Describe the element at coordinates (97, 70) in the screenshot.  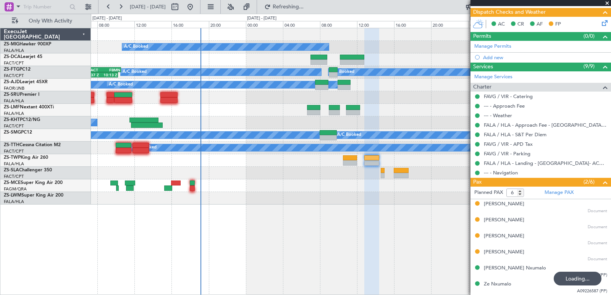
I see `div: FACT` at that location.